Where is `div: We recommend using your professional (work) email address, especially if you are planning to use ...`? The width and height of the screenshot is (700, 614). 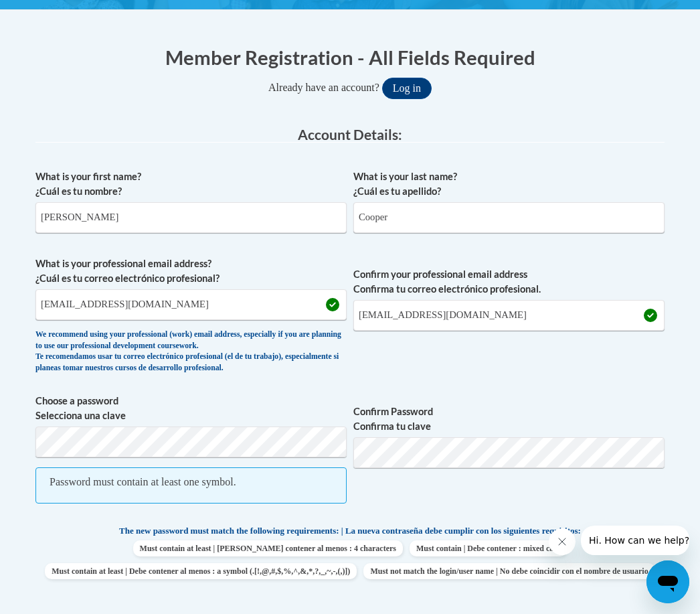 div: We recommend using your professional (work) email address, especially if you are planning to use ... is located at coordinates (191, 351).